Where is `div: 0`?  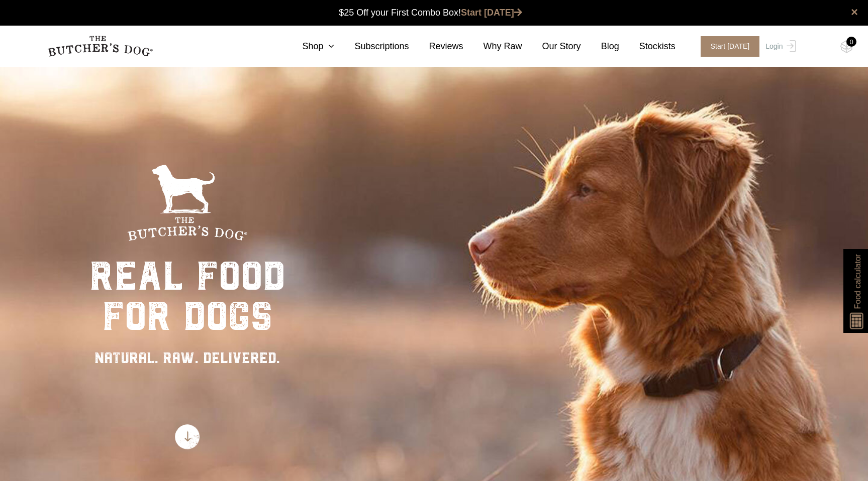
div: 0 is located at coordinates (851, 41).